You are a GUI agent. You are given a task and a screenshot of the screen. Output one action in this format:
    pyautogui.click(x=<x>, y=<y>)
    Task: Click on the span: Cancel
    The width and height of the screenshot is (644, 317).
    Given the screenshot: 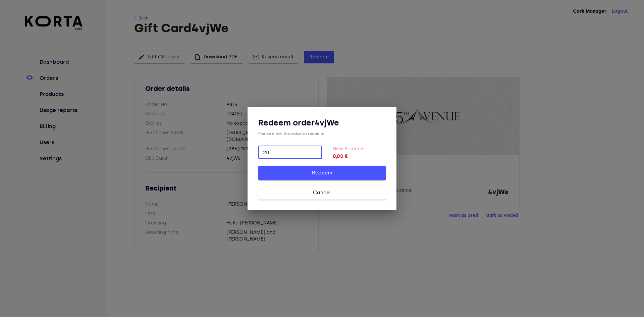 What is the action you would take?
    pyautogui.click(x=322, y=193)
    